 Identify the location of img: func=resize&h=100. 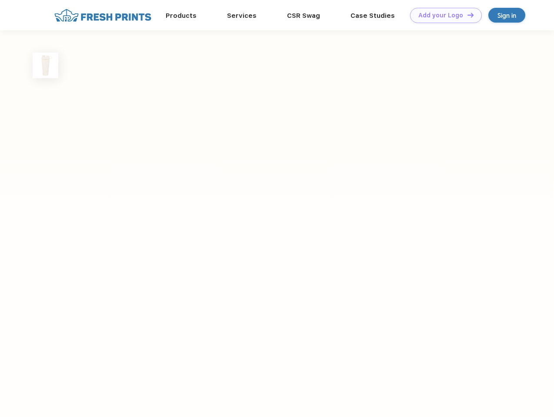
(45, 65).